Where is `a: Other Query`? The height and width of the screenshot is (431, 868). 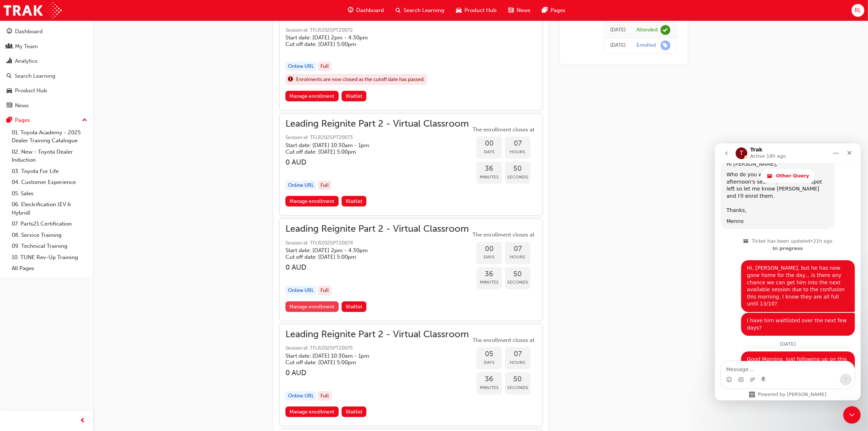 a: Other Query is located at coordinates (73, 32).